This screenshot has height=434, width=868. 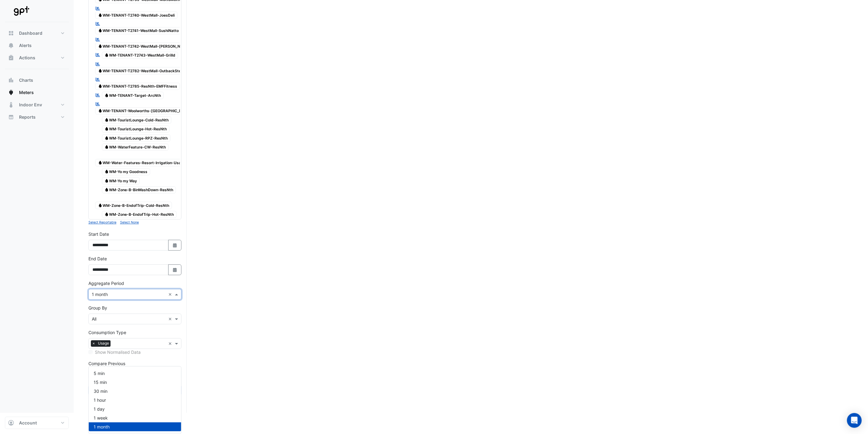 I want to click on button: Indoor Env, so click(x=37, y=105).